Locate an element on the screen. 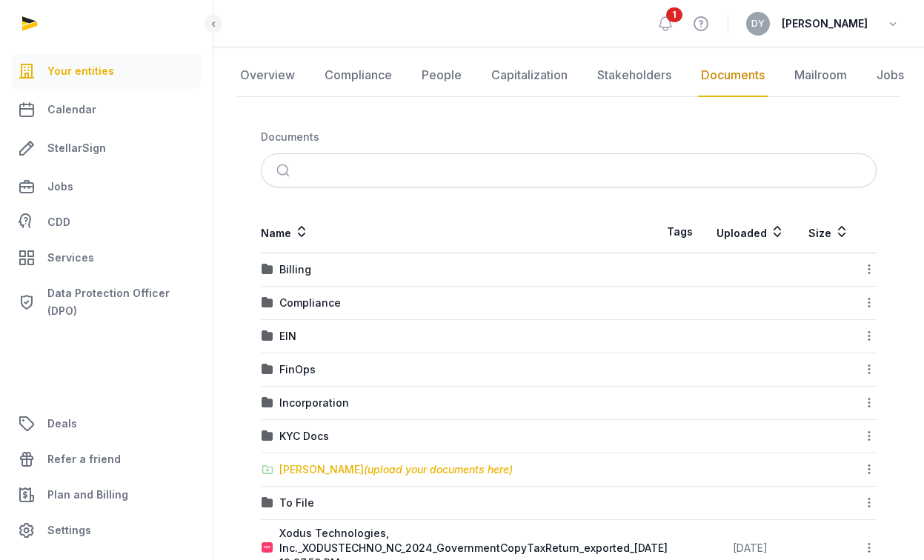 The height and width of the screenshot is (560, 924). th: Uploaded is located at coordinates (751, 232).